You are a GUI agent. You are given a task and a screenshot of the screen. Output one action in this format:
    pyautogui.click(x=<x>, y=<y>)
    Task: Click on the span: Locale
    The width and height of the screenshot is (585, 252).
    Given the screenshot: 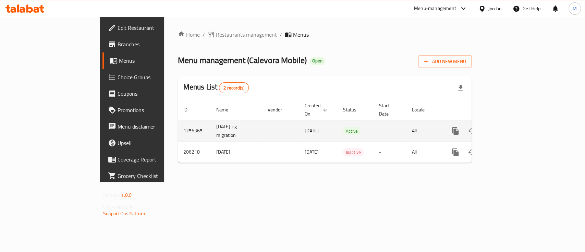 What is the action you would take?
    pyautogui.click(x=423, y=110)
    